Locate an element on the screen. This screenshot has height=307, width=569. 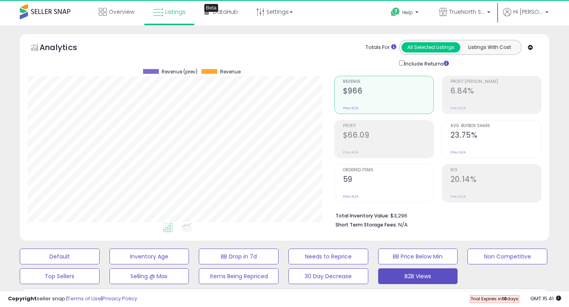
button: Needs to Reprice is located at coordinates (328, 257).